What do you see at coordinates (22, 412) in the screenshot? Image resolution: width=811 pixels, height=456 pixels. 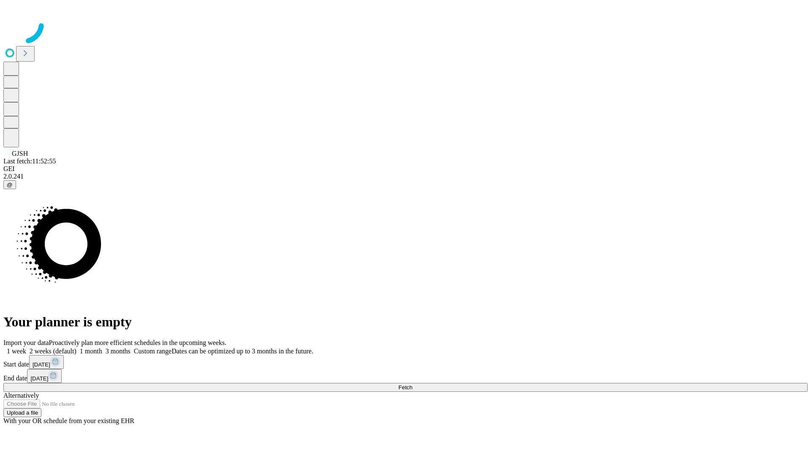 I see `button: Upload a file` at bounding box center [22, 412].